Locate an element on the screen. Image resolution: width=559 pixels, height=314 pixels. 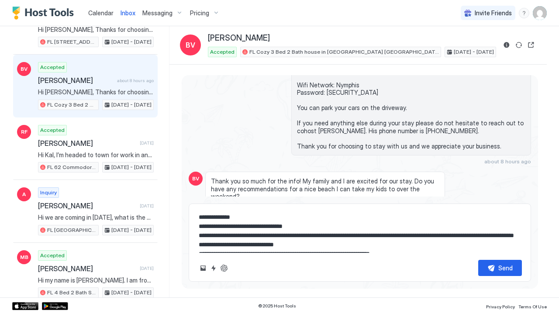
span: Privacy Policy is located at coordinates (500, 307).